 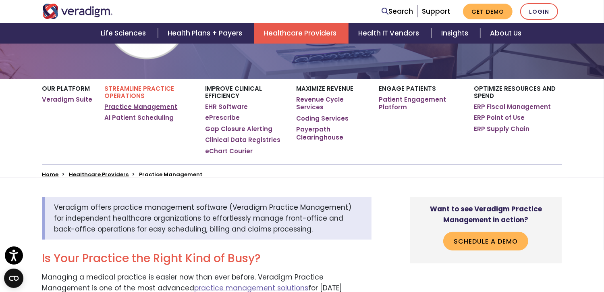 What do you see at coordinates (322, 118) in the screenshot?
I see `a: Coding Services` at bounding box center [322, 118].